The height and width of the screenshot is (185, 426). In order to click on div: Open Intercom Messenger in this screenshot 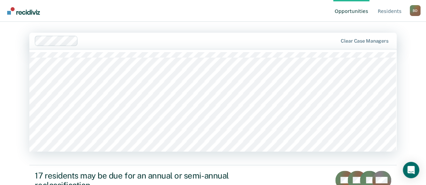, I will do `click(411, 170)`.